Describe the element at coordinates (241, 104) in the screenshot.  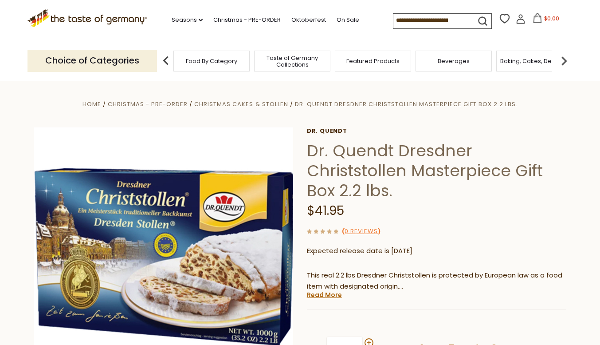
I see `a: Christmas Cakes & Stollen` at that location.